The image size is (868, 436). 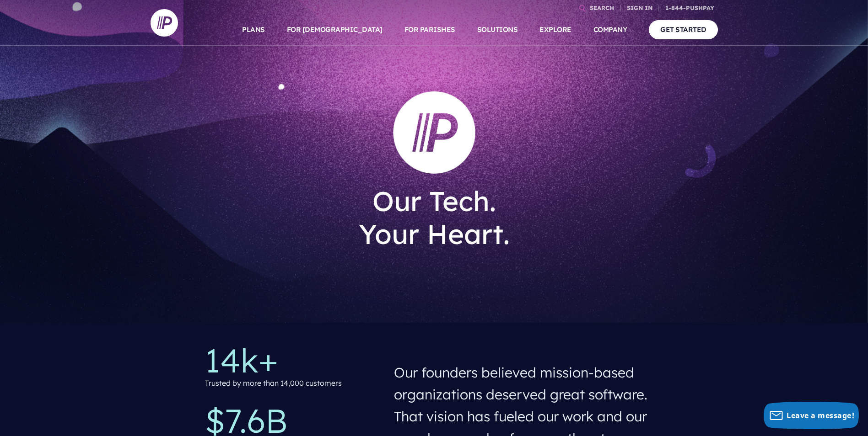 I want to click on a: FOR PARISHES, so click(x=430, y=29).